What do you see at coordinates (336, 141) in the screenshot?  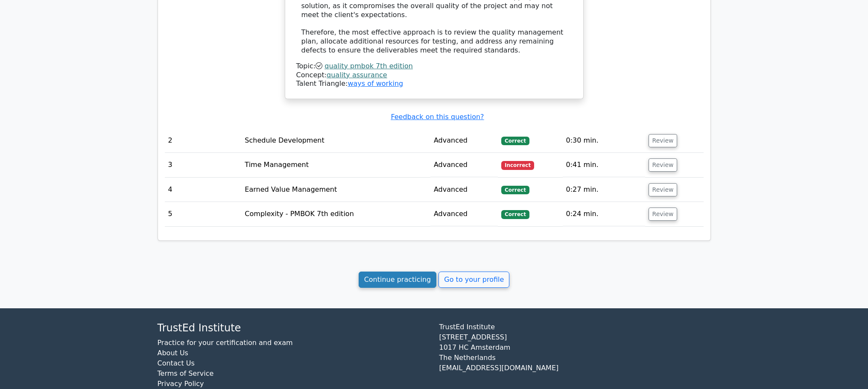 I see `td: Schedule Development` at bounding box center [336, 141].